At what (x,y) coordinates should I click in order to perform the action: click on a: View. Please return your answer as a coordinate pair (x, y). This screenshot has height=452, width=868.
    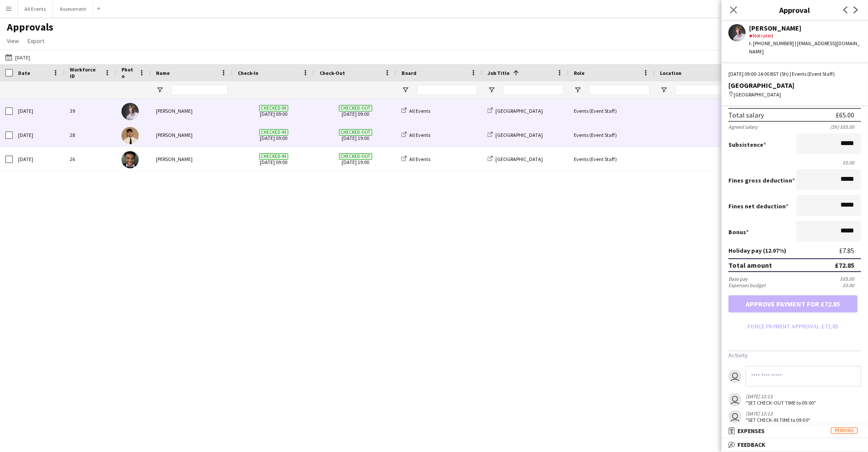
    Looking at the image, I should click on (13, 41).